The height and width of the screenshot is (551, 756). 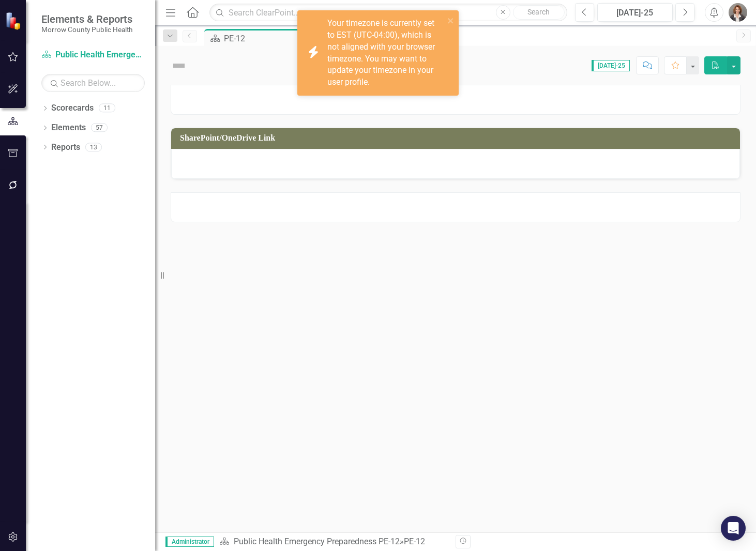 What do you see at coordinates (66, 147) in the screenshot?
I see `a: Reports` at bounding box center [66, 147].